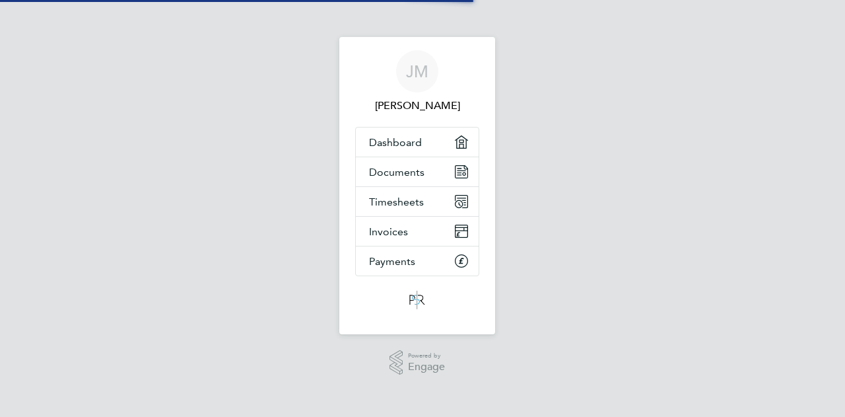 The width and height of the screenshot is (845, 417). What do you see at coordinates (417, 300) in the screenshot?
I see `a: Go to home page` at bounding box center [417, 300].